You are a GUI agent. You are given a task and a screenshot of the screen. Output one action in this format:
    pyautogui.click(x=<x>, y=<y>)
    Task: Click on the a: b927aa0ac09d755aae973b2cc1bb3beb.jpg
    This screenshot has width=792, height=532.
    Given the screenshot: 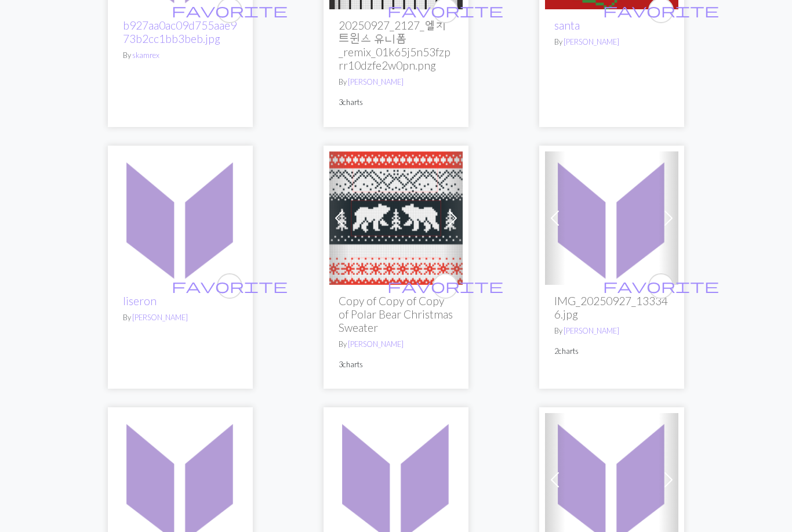 What is the action you would take?
    pyautogui.click(x=180, y=32)
    